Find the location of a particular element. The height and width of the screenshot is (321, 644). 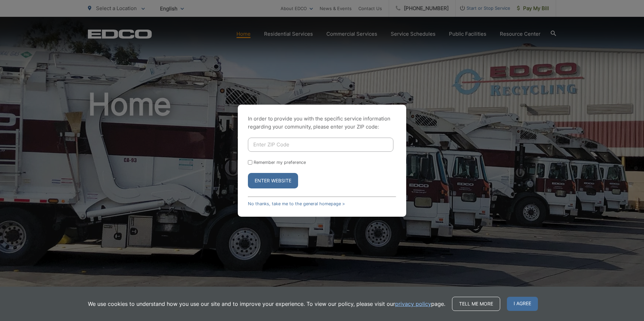

span: I agree is located at coordinates (522, 304).